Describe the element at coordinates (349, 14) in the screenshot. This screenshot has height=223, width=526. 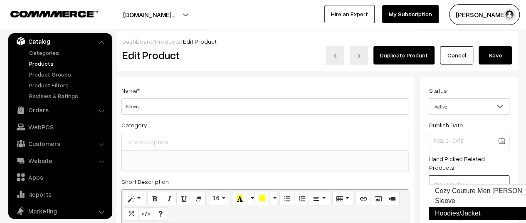
I see `a: Hire an Expert` at that location.